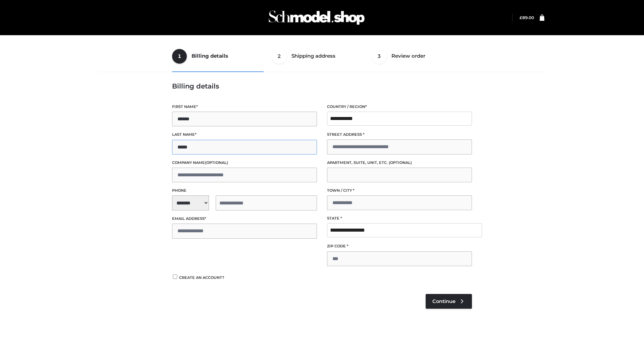 This screenshot has width=644, height=362. Describe the element at coordinates (244, 219) in the screenshot. I see `label: Email address` at that location.